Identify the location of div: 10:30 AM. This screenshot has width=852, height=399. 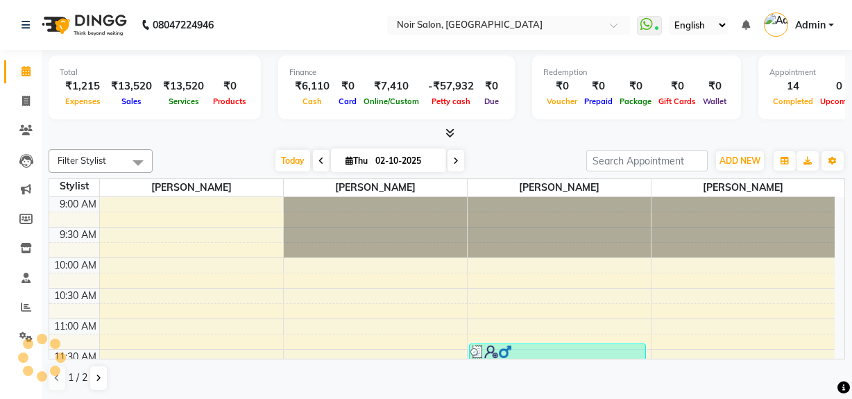
(75, 296).